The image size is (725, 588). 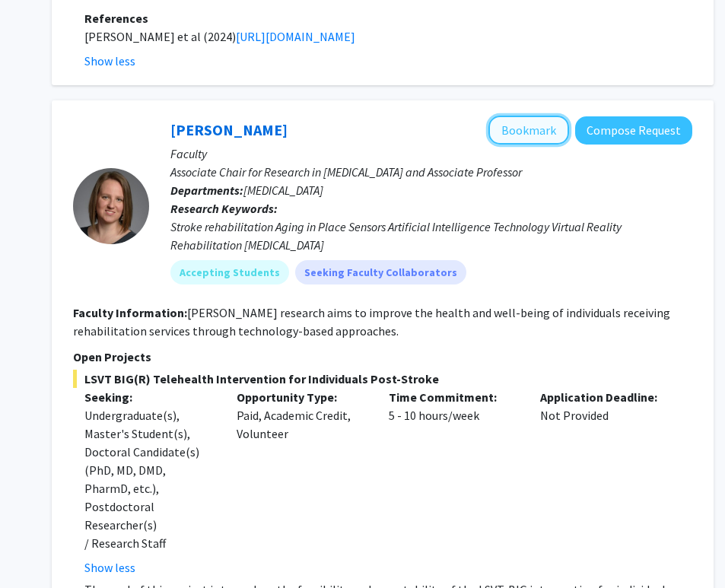 I want to click on p: Time Commitment:, so click(x=453, y=397).